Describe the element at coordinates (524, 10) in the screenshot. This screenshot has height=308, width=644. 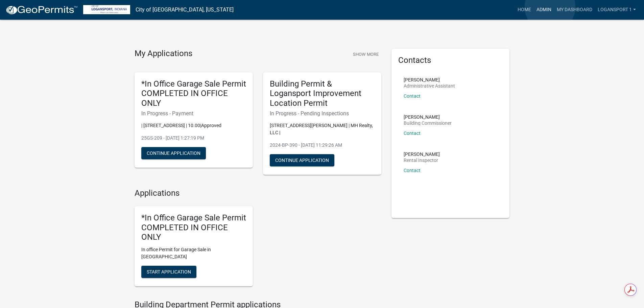
I see `a: Home` at that location.